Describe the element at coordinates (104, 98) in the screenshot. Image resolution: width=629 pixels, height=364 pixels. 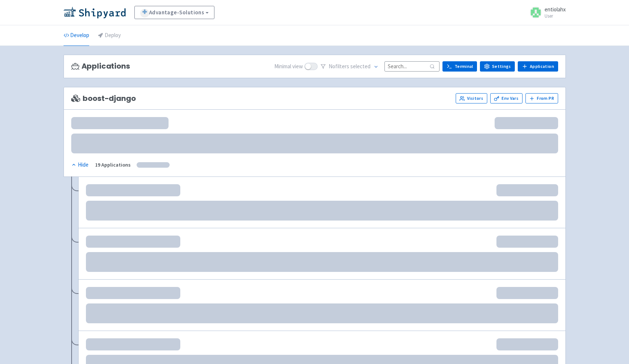
I see `span: boost-django` at that location.